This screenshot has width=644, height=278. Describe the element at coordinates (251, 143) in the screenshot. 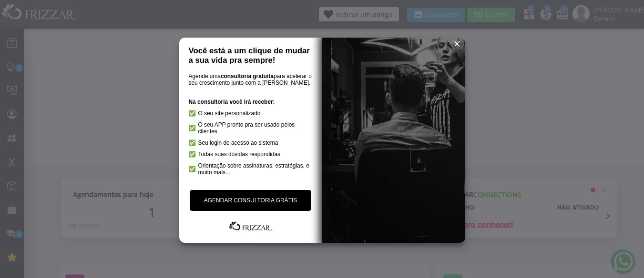

I see `li: Seu login de acesso ao sistema` at that location.